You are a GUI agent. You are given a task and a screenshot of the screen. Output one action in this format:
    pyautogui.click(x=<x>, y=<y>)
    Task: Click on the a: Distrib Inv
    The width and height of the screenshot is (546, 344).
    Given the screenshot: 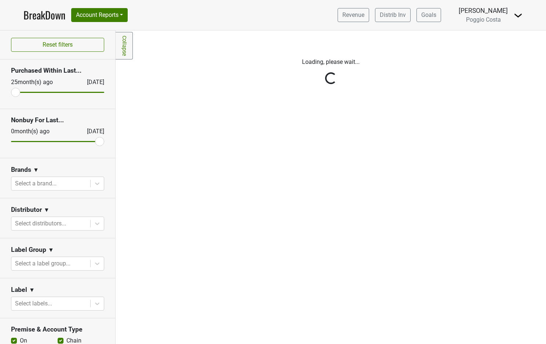 What is the action you would take?
    pyautogui.click(x=392, y=15)
    